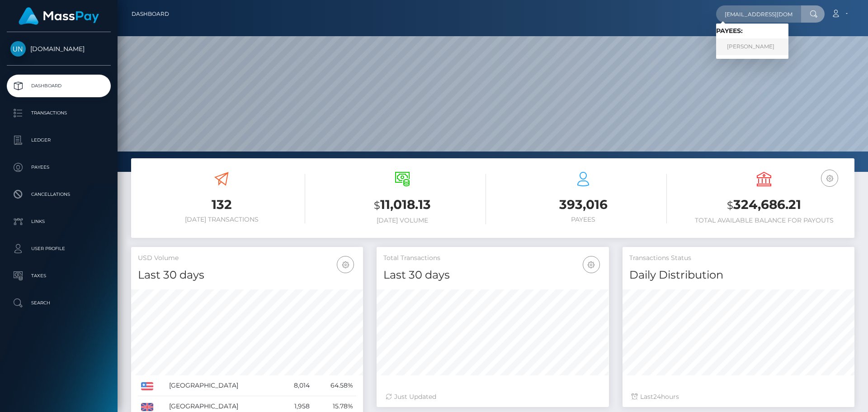 The width and height of the screenshot is (868, 412). I want to click on span: 24, so click(657, 396).